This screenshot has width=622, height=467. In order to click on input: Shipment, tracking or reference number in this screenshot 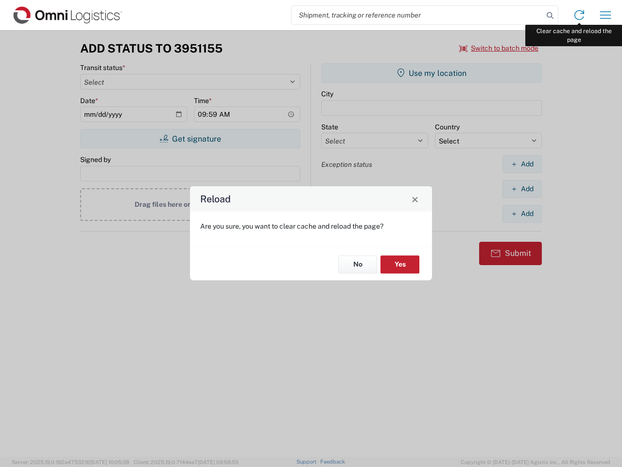, I will do `click(418, 15)`.